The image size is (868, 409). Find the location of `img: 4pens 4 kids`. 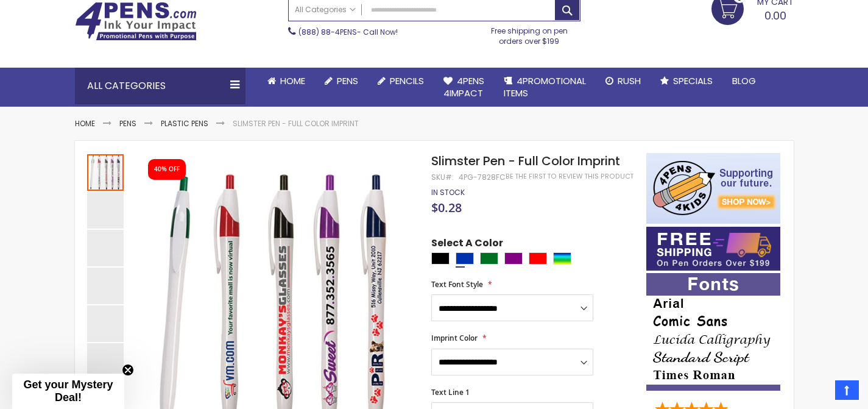

img: 4pens 4 kids is located at coordinates (713, 188).